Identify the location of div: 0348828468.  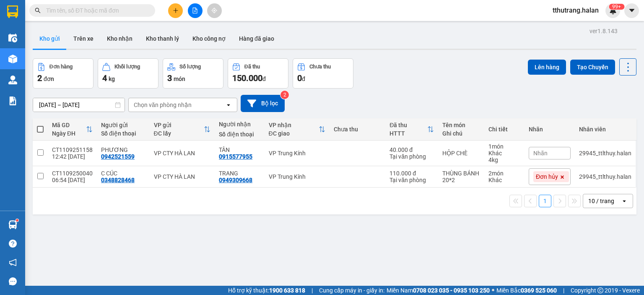
(118, 180).